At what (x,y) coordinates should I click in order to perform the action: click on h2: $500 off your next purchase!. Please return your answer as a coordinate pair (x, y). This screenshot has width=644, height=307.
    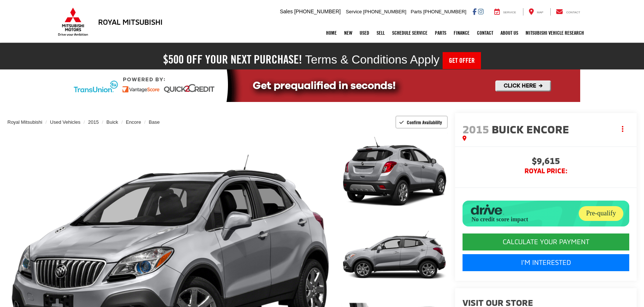
    Looking at the image, I should click on (232, 59).